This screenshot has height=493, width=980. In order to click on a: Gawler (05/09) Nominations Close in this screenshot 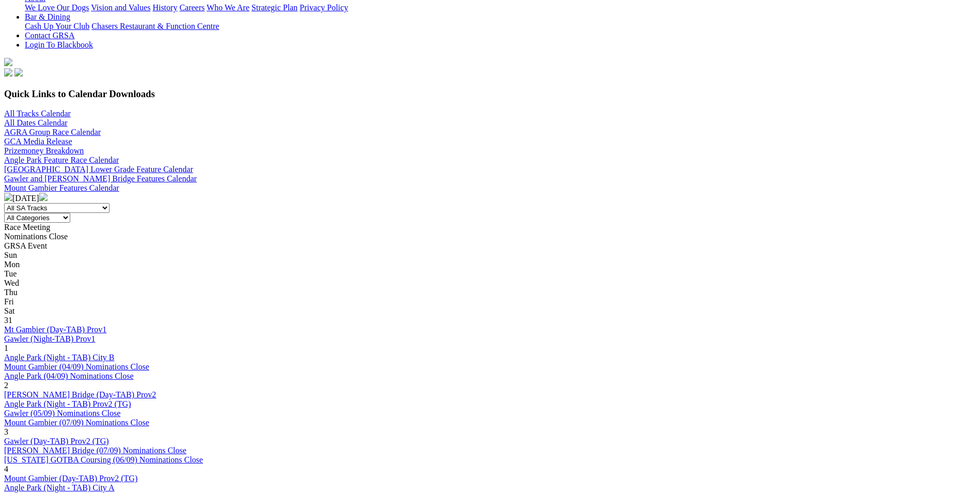, I will do `click(62, 413)`.